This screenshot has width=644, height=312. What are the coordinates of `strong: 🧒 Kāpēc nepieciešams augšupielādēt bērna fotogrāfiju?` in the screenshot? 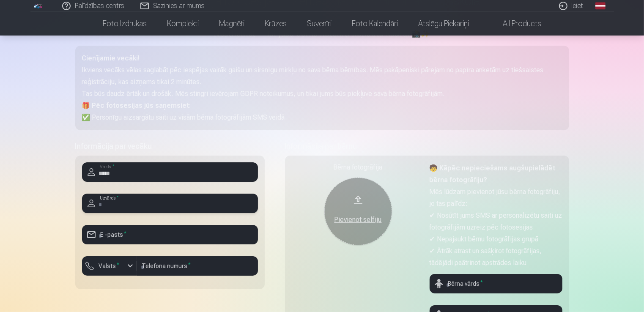 It's located at (493, 174).